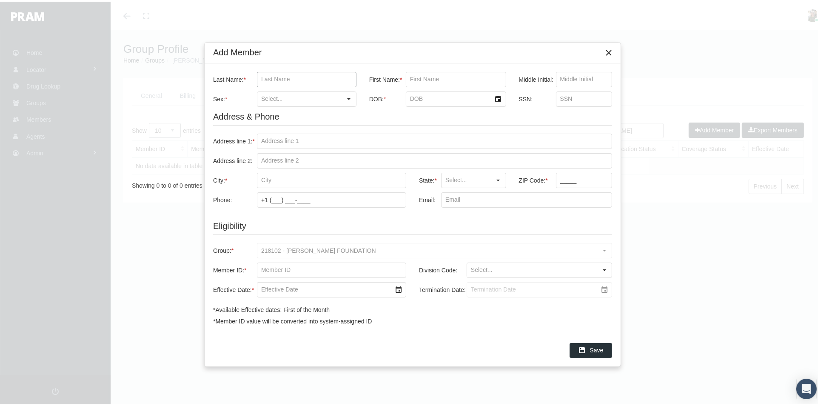  What do you see at coordinates (806, 387) in the screenshot?
I see `div: Open Intercom Messenger` at bounding box center [806, 387].